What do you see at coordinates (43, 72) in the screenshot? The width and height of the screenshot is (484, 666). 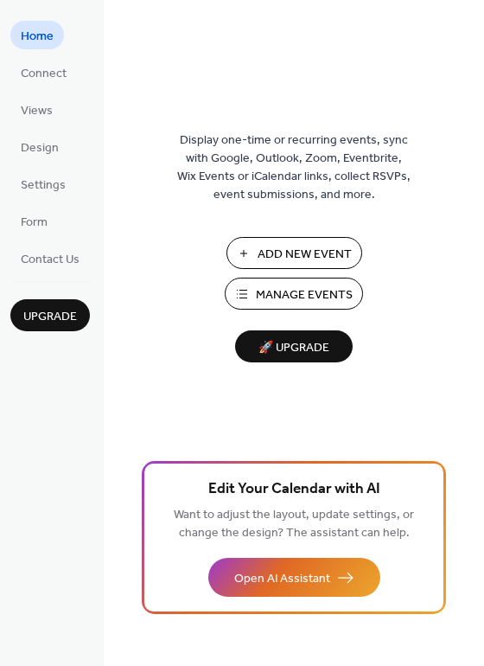 I see `a: Connect` at bounding box center [43, 72].